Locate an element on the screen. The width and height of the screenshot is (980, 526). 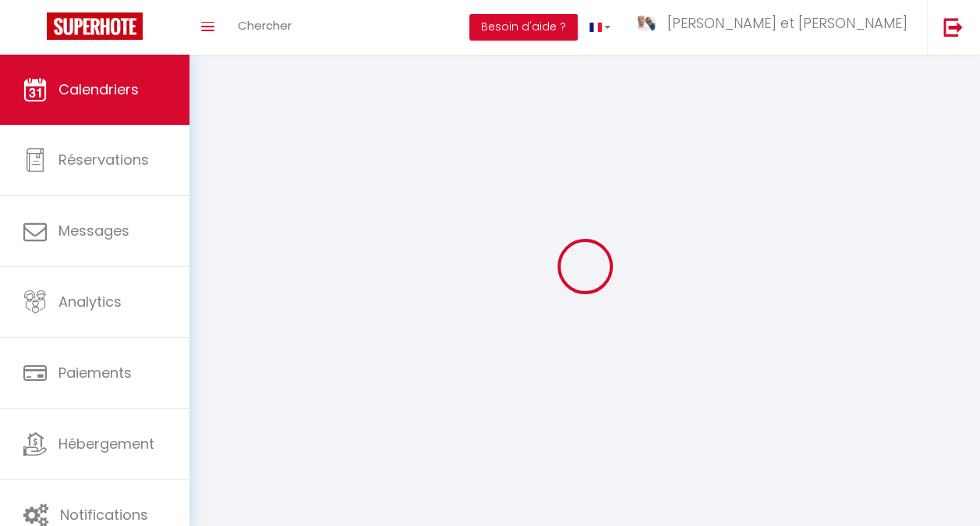
span: Notifications is located at coordinates (103, 514).